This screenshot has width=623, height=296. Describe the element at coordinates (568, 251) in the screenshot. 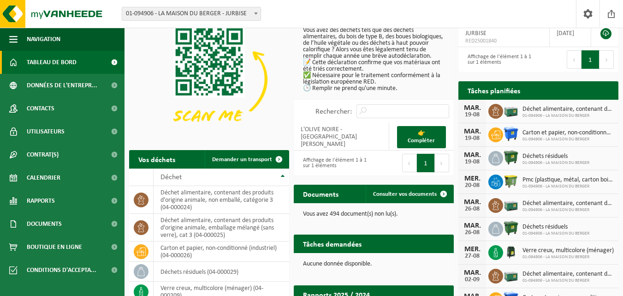

I see `span: Verre creux, multicolore (ménager)` at that location.